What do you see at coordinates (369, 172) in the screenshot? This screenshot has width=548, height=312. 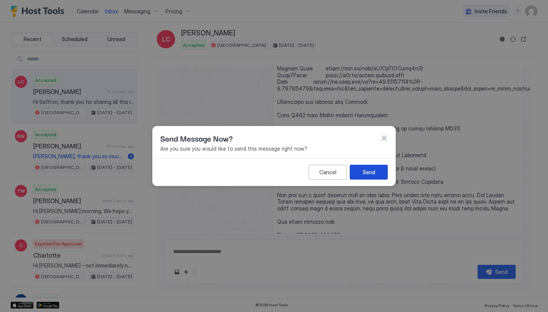 I see `button: Send` at bounding box center [369, 172].